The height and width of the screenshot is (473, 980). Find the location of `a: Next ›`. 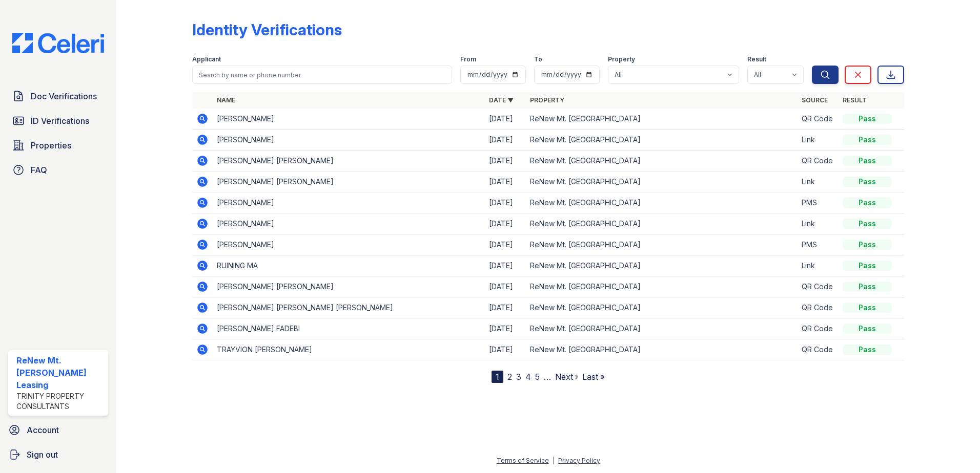

a: Next › is located at coordinates (567, 377).